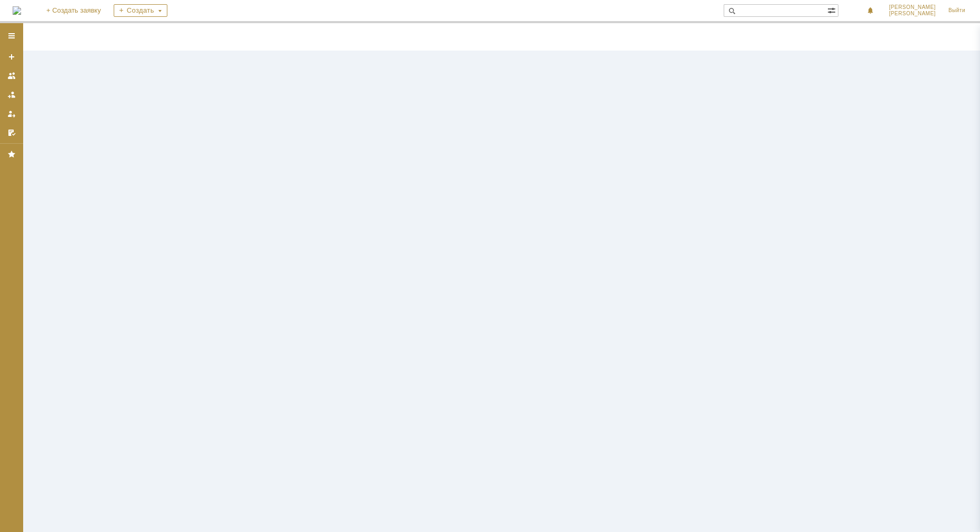 The width and height of the screenshot is (980, 532). I want to click on a: Создать заявку, so click(11, 57).